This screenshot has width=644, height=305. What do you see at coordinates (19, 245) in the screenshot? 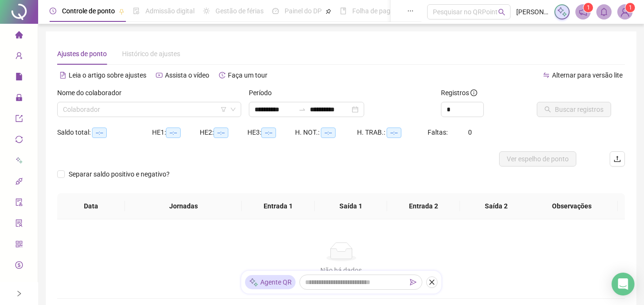
I see `span: qrcode` at bounding box center [19, 245].